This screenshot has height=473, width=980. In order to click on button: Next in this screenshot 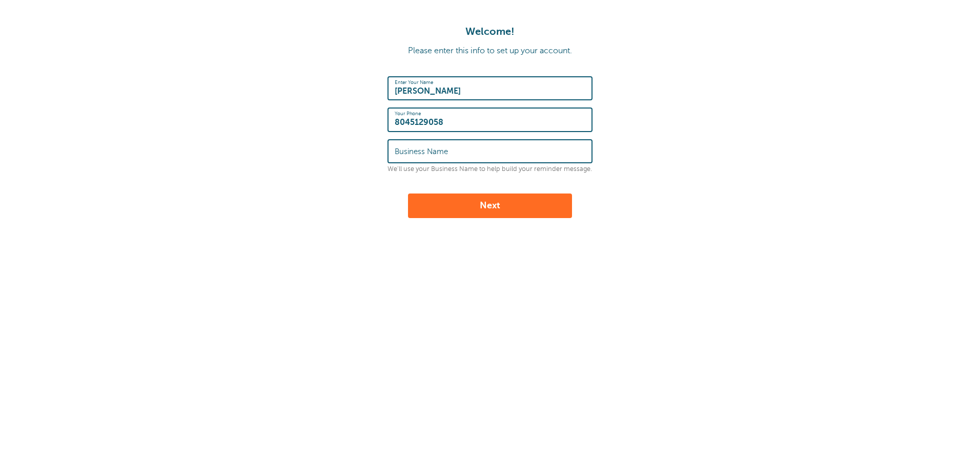, I will do `click(490, 206)`.